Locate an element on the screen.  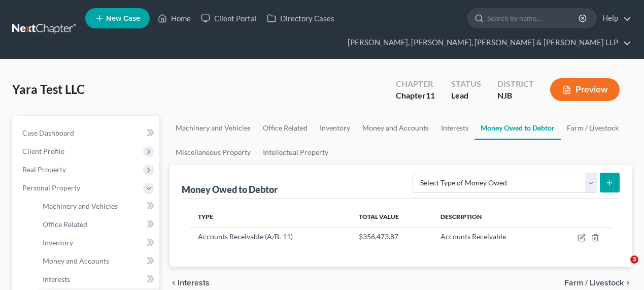
button: Farm / Livestock chevron_right is located at coordinates (598, 283).